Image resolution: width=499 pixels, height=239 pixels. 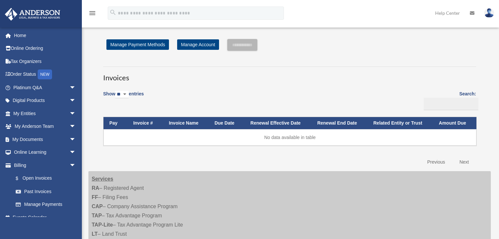 I want to click on a: Next, so click(x=464, y=162).